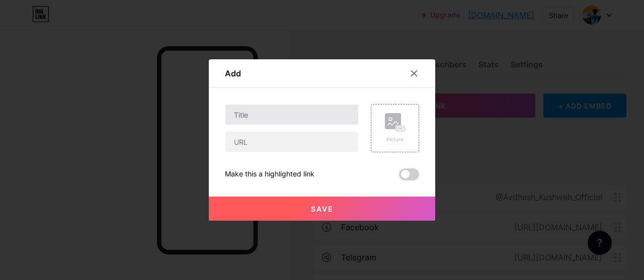  What do you see at coordinates (270, 175) in the screenshot?
I see `div: Make this a highlighted link` at bounding box center [270, 175].